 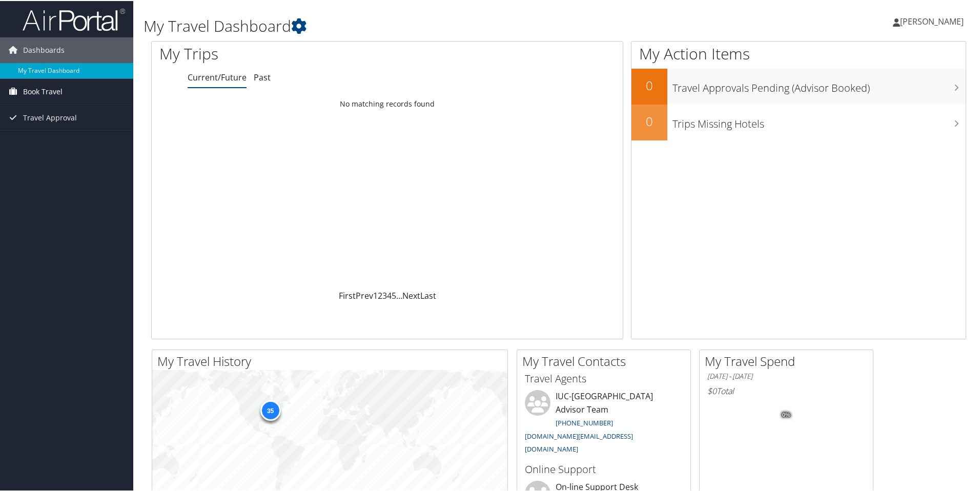 I want to click on td: No matching records found, so click(x=387, y=103).